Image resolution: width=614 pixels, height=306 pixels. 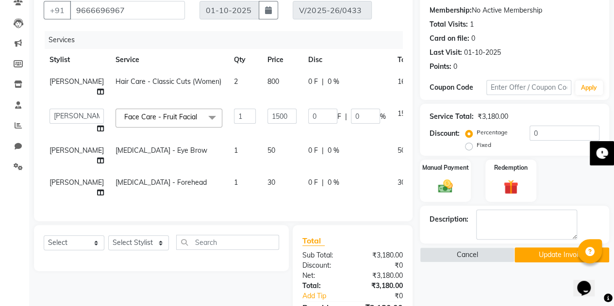 What do you see at coordinates (314, 241) in the screenshot?
I see `span: Total` at bounding box center [314, 241].